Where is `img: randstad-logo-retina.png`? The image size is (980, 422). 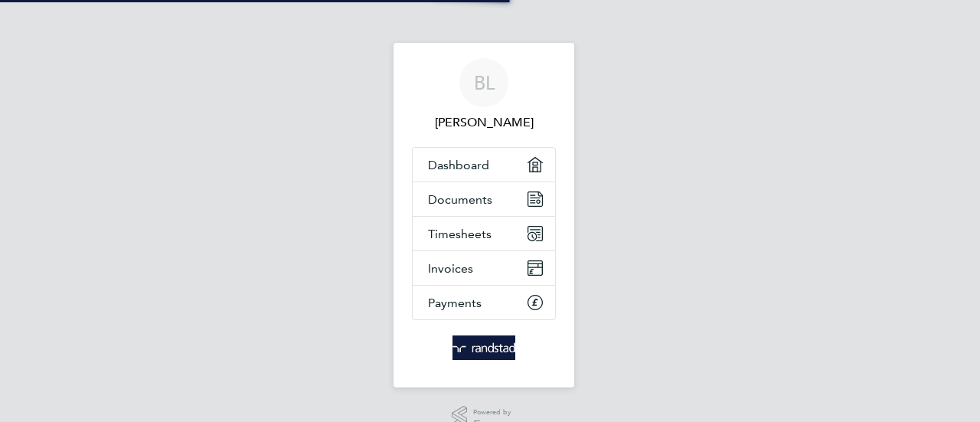 img: randstad-logo-retina.png is located at coordinates (484, 348).